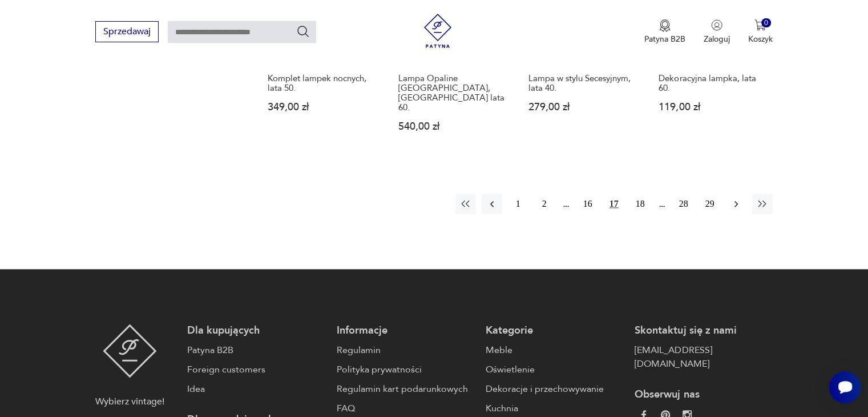 This screenshot has width=868, height=417. What do you see at coordinates (256, 350) in the screenshot?
I see `a: Patyna B2B` at bounding box center [256, 350].